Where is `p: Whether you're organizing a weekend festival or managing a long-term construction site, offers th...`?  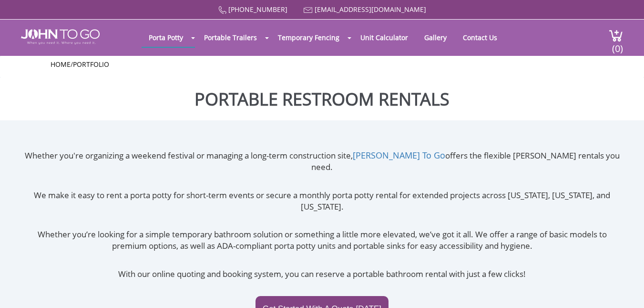 p: Whether you're organizing a weekend festival or managing a long-term construction site, offers th... is located at coordinates (322, 161).